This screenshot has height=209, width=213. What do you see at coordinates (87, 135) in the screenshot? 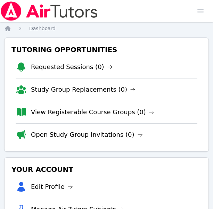
I see `a: Open Study Group Invitations (0)` at bounding box center [87, 135].